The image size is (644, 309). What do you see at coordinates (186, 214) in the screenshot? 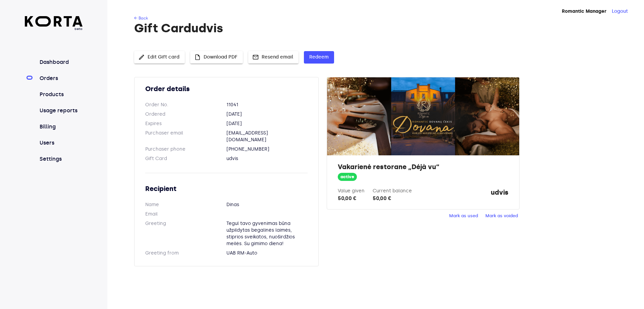
I see `dt: Email` at bounding box center [186, 214].